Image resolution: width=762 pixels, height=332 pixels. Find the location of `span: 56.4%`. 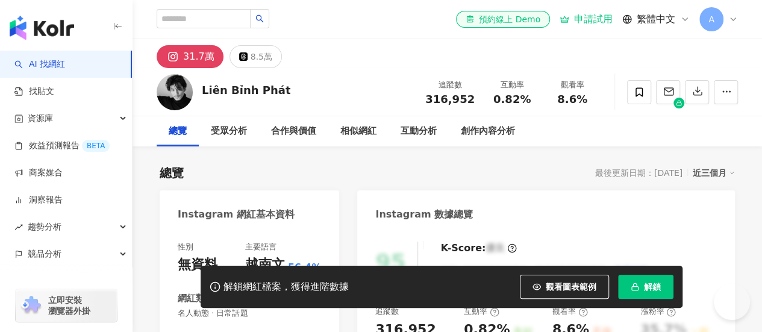

span: 56.4% is located at coordinates (305, 268).